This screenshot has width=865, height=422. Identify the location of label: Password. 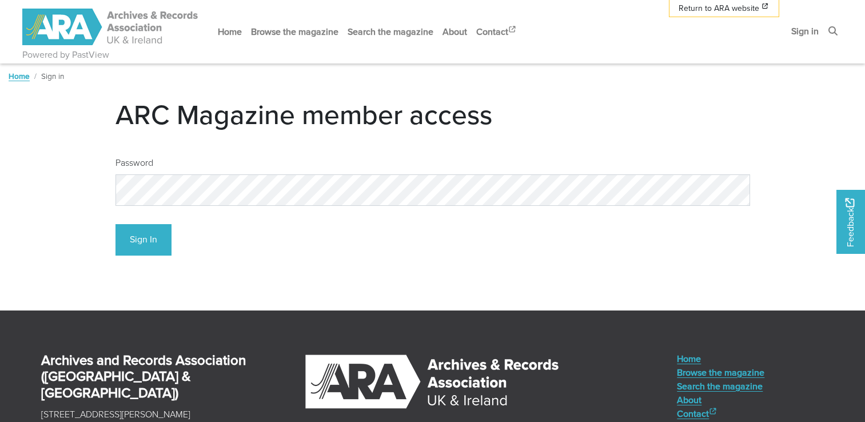
(134, 163).